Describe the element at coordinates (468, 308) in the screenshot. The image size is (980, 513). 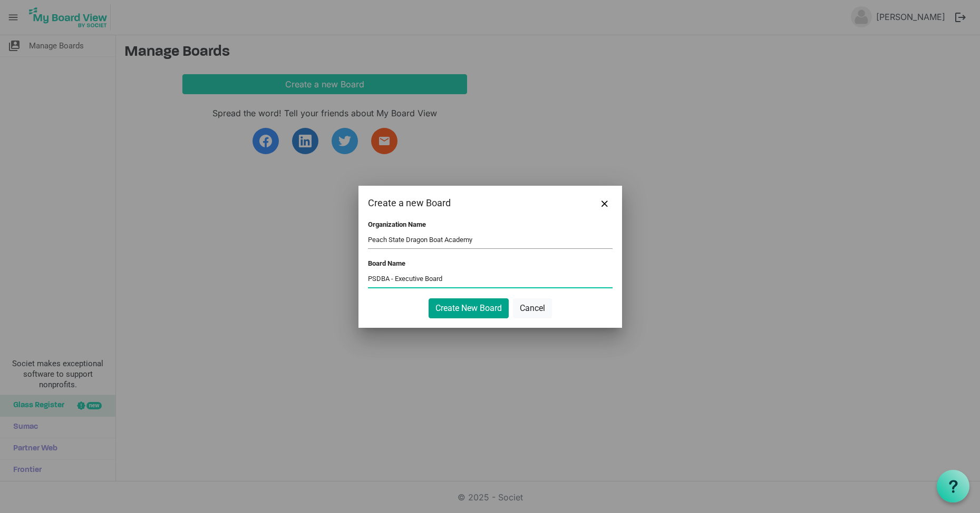
I see `button: Create New Board` at that location.